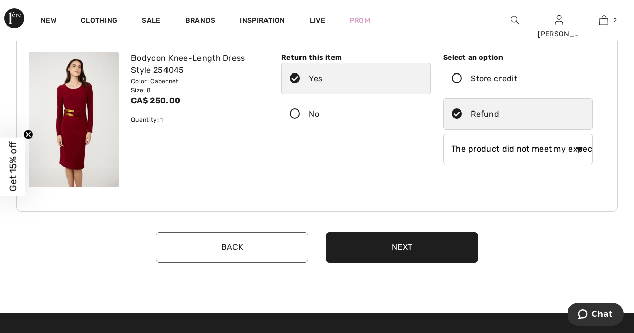 The height and width of the screenshot is (333, 634). Describe the element at coordinates (99, 21) in the screenshot. I see `a: Clothing` at that location.